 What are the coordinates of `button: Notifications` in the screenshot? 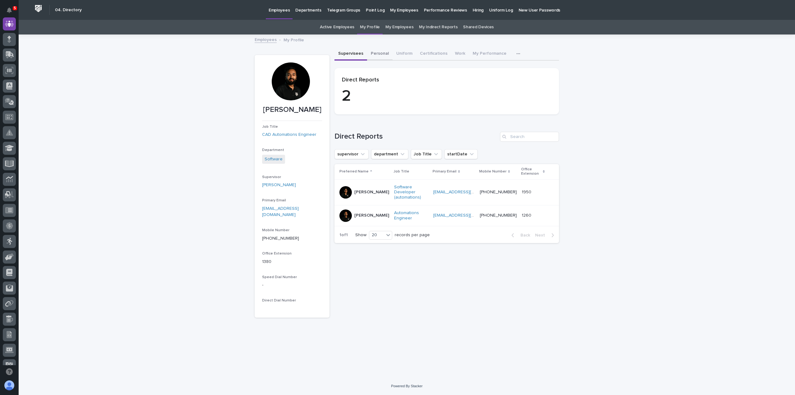 It's located at (9, 10).